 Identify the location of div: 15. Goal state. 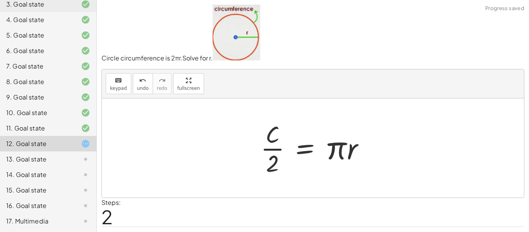
(37, 190).